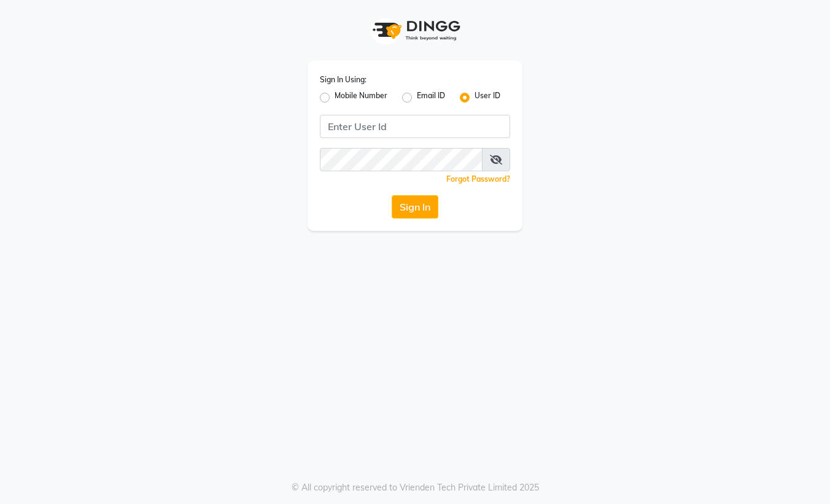  I want to click on label: Email ID, so click(431, 97).